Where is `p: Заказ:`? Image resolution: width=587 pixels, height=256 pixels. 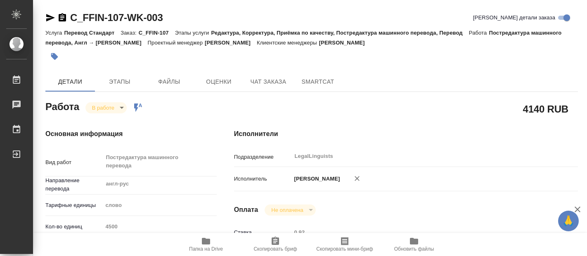 p: Заказ: is located at coordinates (129, 33).